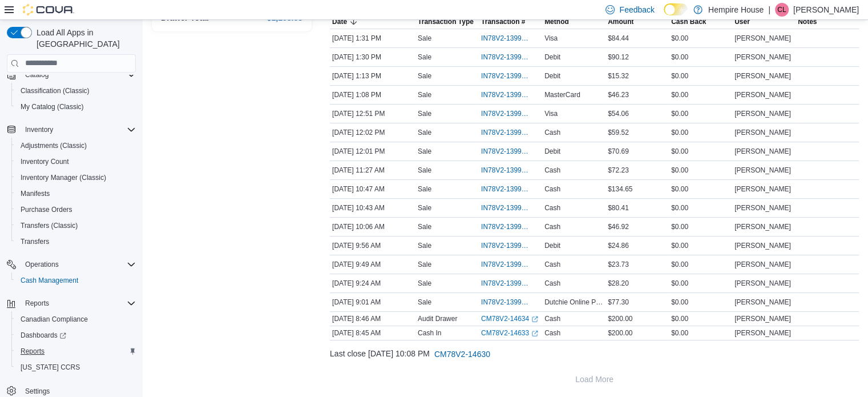  What do you see at coordinates (76, 194) in the screenshot?
I see `span: Manifests` at bounding box center [76, 194].